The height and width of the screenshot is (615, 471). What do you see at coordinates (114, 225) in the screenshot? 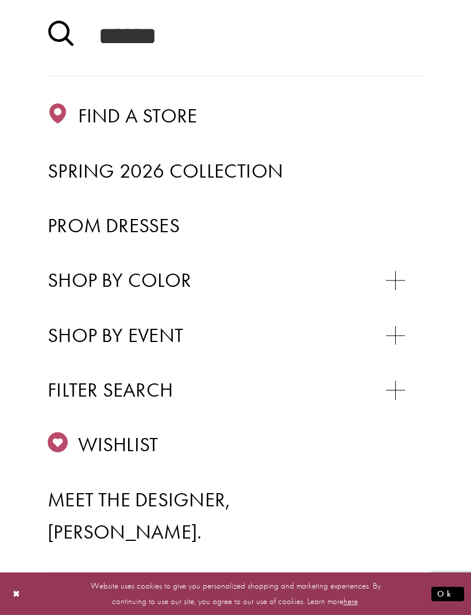
I see `span: Prom Dresses` at bounding box center [114, 225].